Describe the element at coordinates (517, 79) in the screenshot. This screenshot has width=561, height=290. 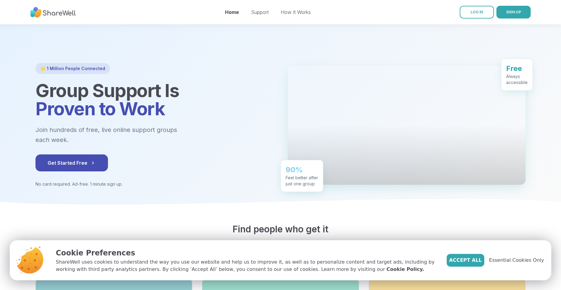
I see `div: Always accessible` at that location.